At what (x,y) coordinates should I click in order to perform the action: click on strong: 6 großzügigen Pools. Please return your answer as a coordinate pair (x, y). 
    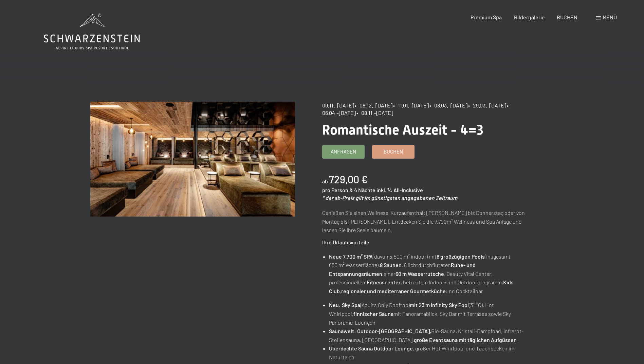
    Looking at the image, I should click on (460, 256).